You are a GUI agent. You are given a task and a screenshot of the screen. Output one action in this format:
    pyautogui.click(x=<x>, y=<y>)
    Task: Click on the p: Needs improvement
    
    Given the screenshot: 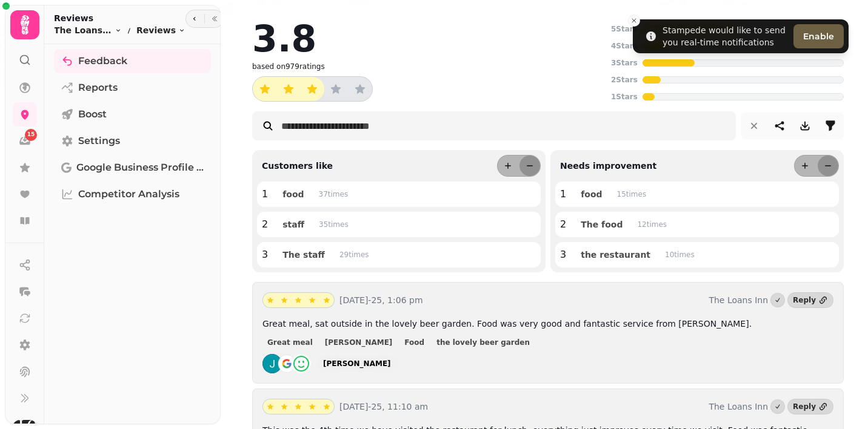 What is the action you would take?
    pyautogui.click(x=606, y=166)
    